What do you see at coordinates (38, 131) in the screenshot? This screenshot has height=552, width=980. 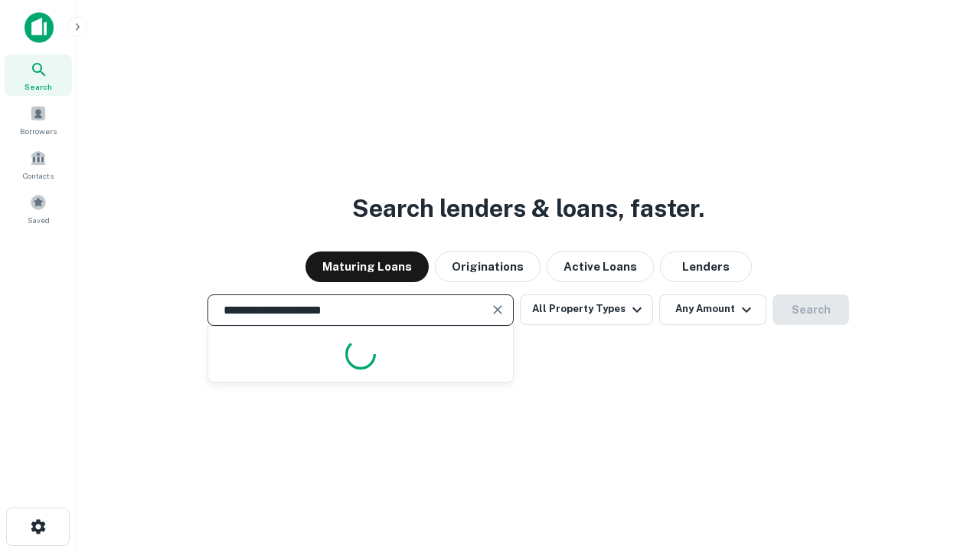 I see `span: Borrowers` at bounding box center [38, 131].